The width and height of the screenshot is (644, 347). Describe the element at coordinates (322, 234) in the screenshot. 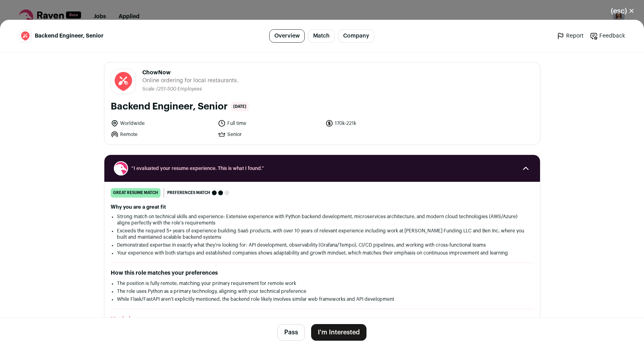

I see `li: Exceeds the required 5+ years of experience building SaaS products, with over 10 years of relevan...` at that location.